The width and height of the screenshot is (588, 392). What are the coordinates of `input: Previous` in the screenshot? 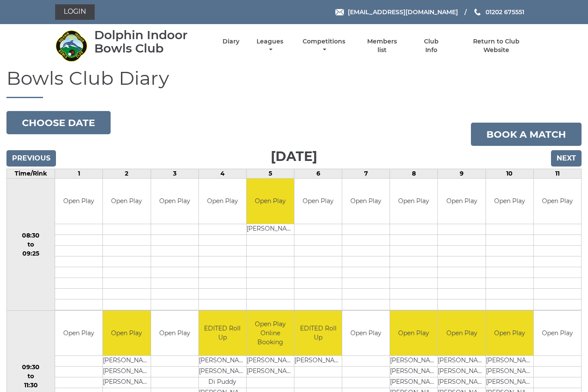 It's located at (31, 158).